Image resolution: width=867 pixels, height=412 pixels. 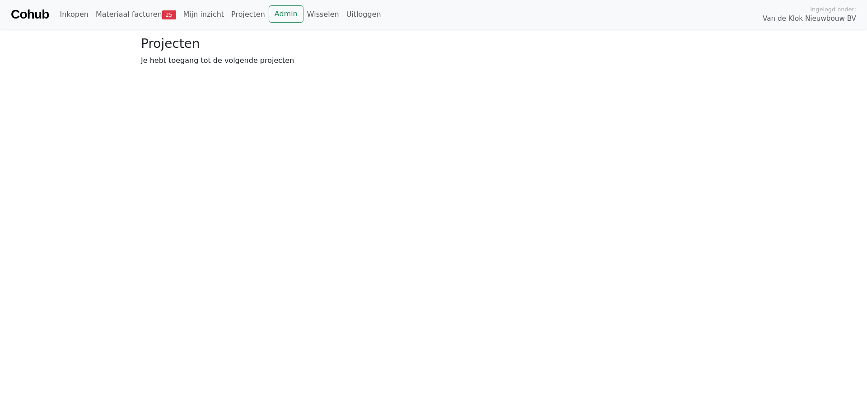 What do you see at coordinates (248, 14) in the screenshot?
I see `a: Projecten` at bounding box center [248, 14].